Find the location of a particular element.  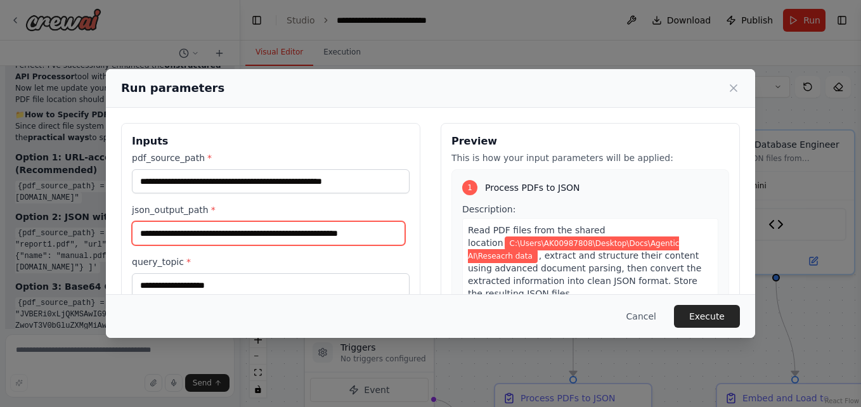

span: , extract and structure their content using advanced document parsing, then convert the extracted... is located at coordinates (585, 281).